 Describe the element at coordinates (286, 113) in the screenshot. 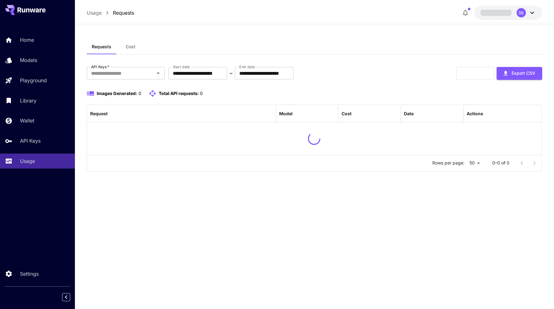

I see `div: Model` at that location.